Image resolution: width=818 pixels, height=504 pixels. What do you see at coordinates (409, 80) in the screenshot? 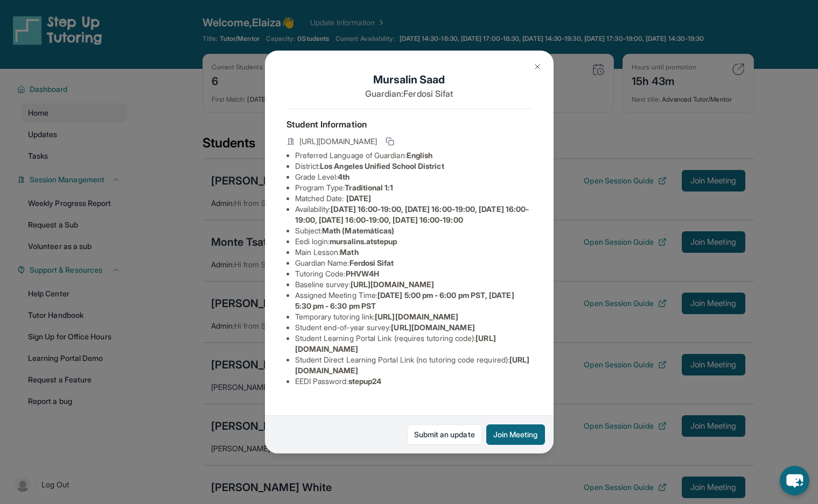
I see `h1: Mursalin Saad` at bounding box center [409, 80].